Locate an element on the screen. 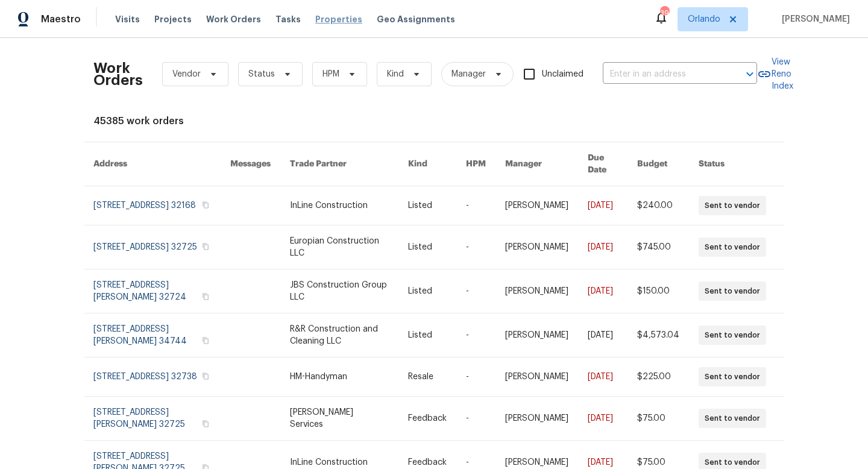  td: Feedback is located at coordinates (427, 418).